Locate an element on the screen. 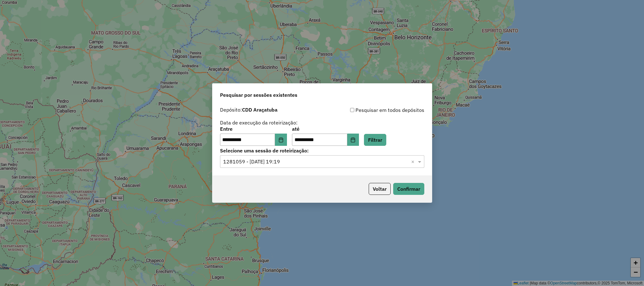  button: Voltar is located at coordinates (380, 189).